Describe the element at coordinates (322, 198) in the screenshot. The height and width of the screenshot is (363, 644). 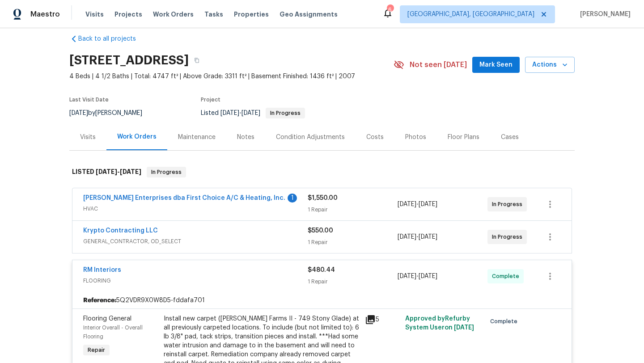
I see `span: $1,550.00` at that location.